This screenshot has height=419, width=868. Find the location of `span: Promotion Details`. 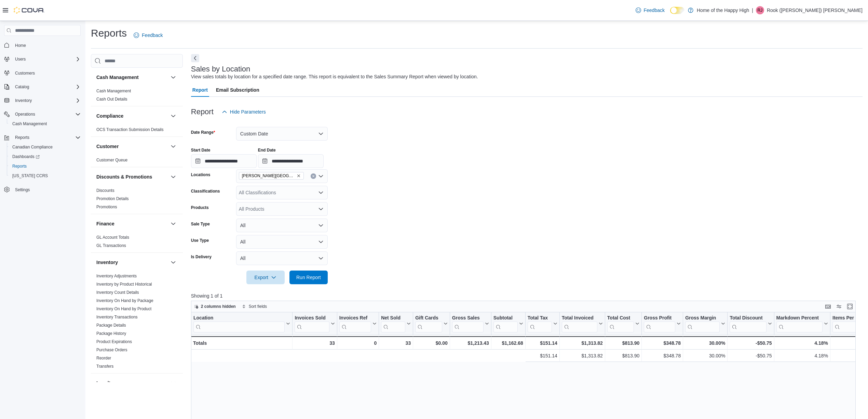

span: Promotion Details is located at coordinates (112, 198).